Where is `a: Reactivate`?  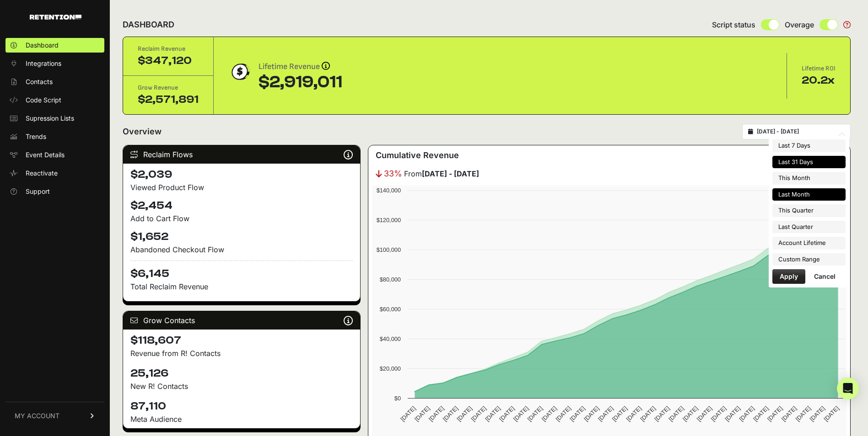 a: Reactivate is located at coordinates (55, 173).